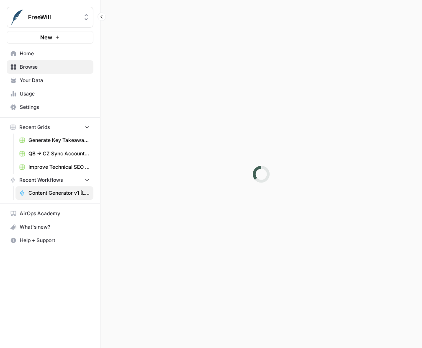  Describe the element at coordinates (50, 17) in the screenshot. I see `button: Workspace: FreeWill` at that location.